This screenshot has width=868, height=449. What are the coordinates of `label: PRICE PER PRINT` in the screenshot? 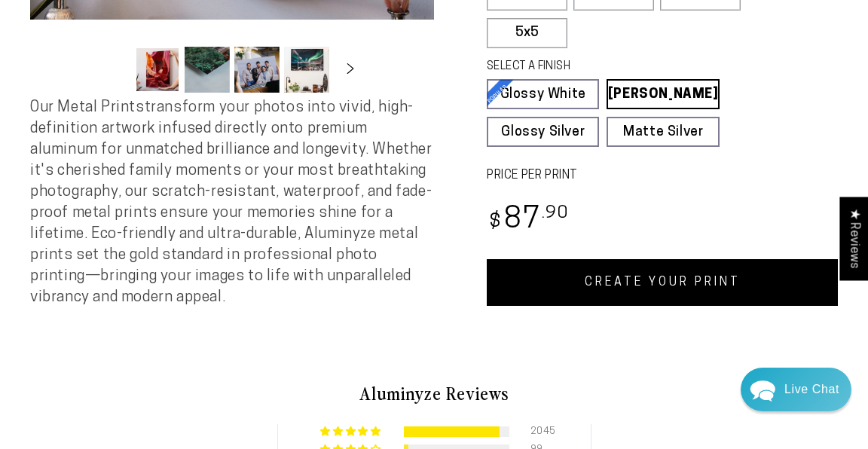 It's located at (662, 175).